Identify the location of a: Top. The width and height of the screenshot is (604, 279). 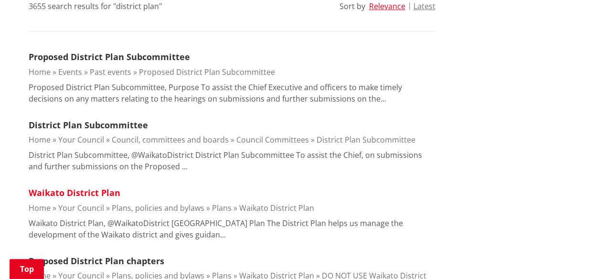
(27, 269).